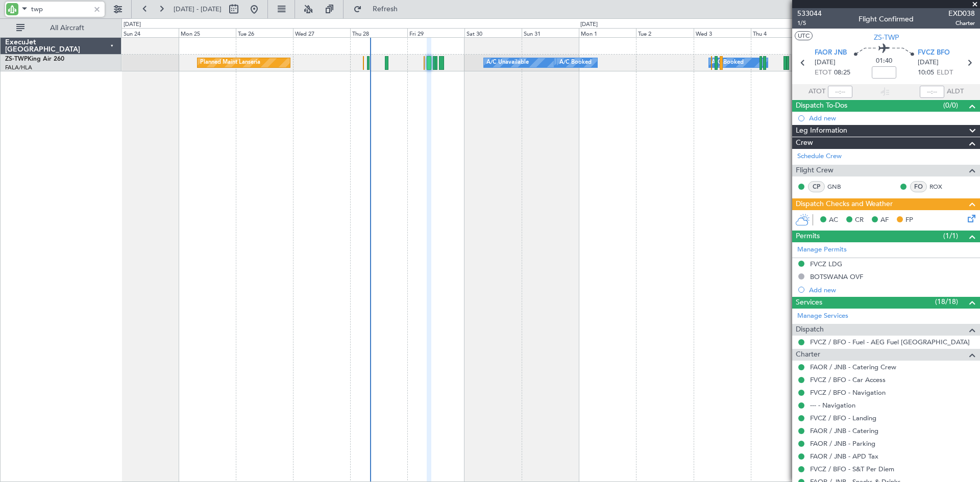  Describe the element at coordinates (804, 143) in the screenshot. I see `span: Crew` at that location.